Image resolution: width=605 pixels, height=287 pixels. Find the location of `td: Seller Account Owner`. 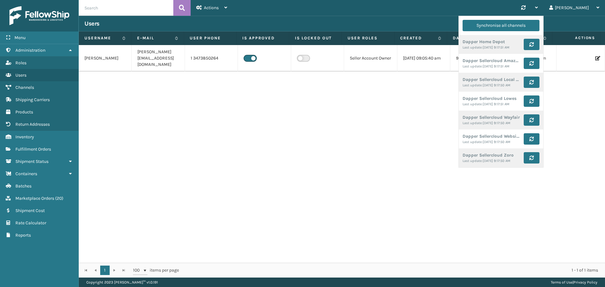

td: Seller Account Owner is located at coordinates (371, 58).